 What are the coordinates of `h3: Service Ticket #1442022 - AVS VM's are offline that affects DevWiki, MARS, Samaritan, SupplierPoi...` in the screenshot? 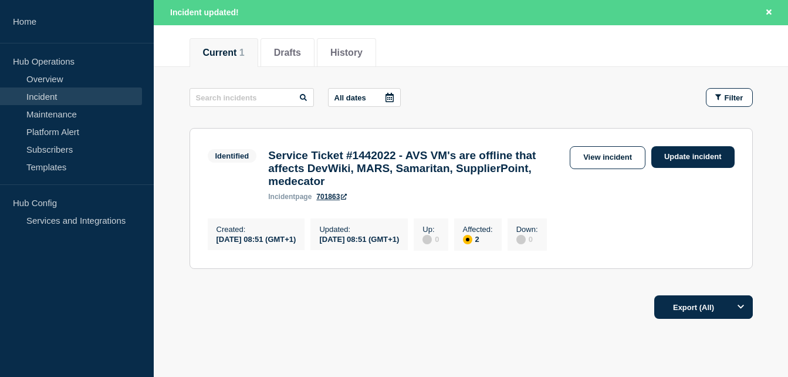 It's located at (416, 168).